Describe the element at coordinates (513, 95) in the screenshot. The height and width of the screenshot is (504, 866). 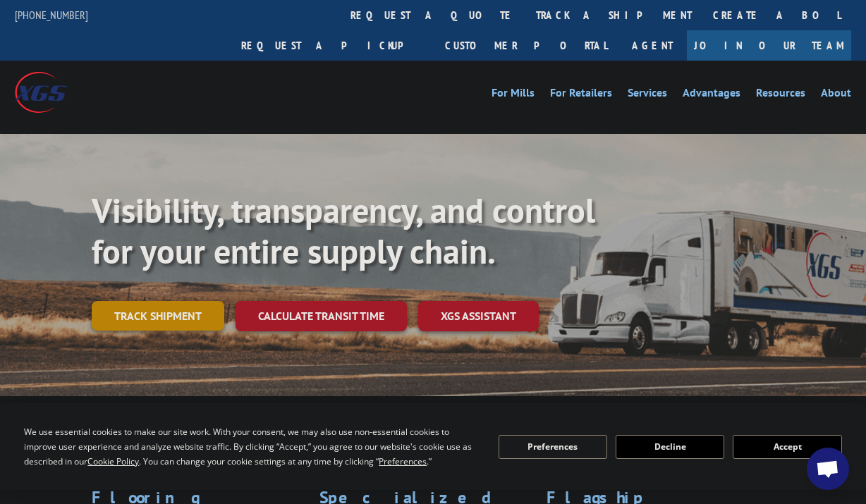
I see `a: For Mills` at that location.